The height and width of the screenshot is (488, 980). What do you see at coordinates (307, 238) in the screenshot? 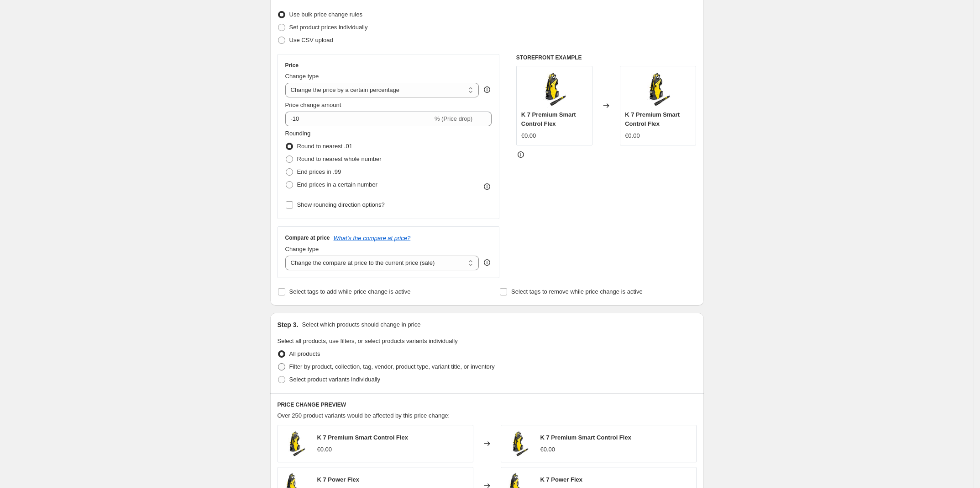
I see `h3: Compare at price` at bounding box center [307, 238].